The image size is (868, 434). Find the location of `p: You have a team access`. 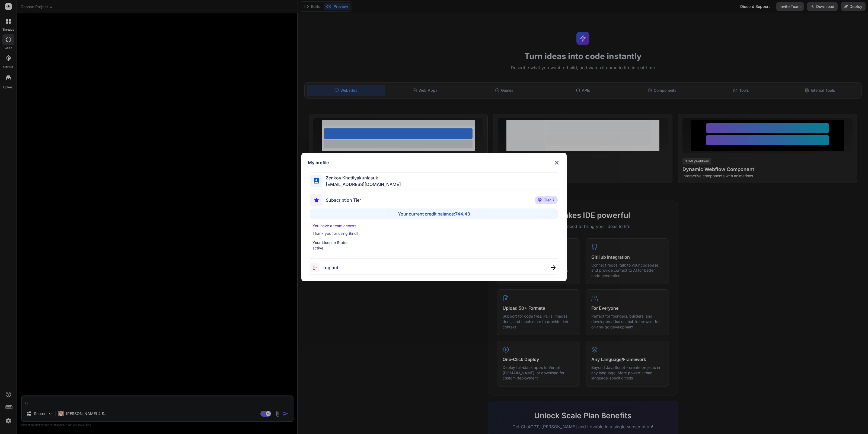

p: You have a team access is located at coordinates (434, 226).